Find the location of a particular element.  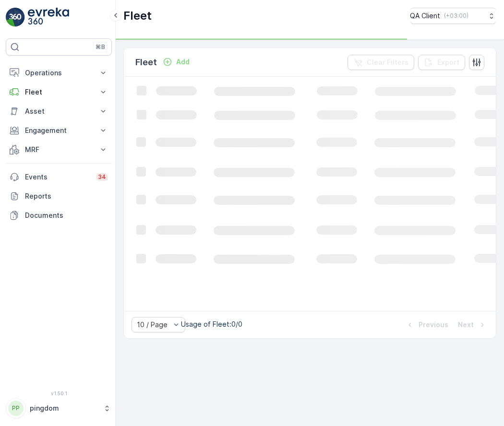

p: Usage of Fleet : 0/0 is located at coordinates (212, 324).